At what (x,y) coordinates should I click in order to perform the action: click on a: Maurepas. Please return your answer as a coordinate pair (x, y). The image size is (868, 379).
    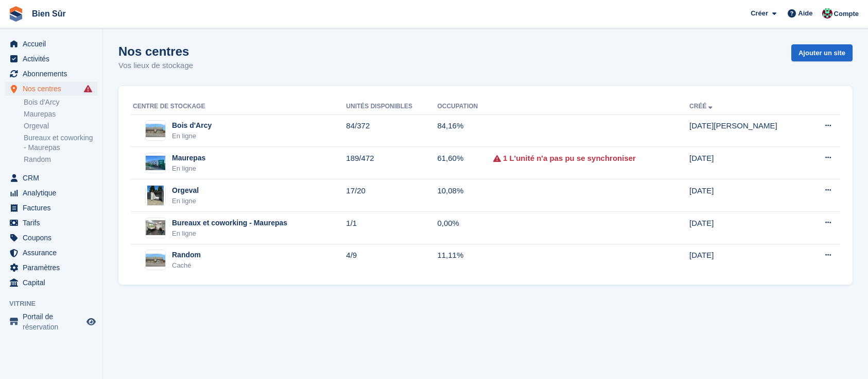
    Looking at the image, I should click on (60, 113).